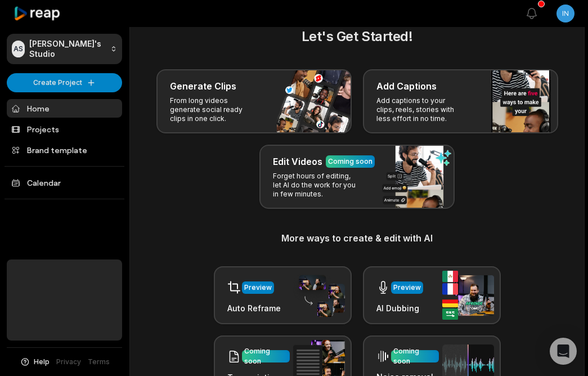  I want to click on a: Terms, so click(99, 362).